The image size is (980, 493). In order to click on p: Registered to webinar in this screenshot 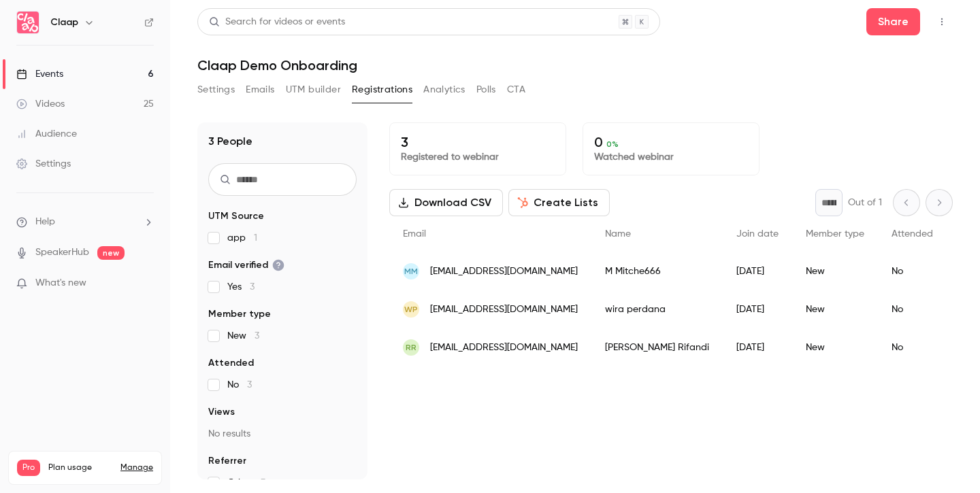, I will do `click(478, 157)`.